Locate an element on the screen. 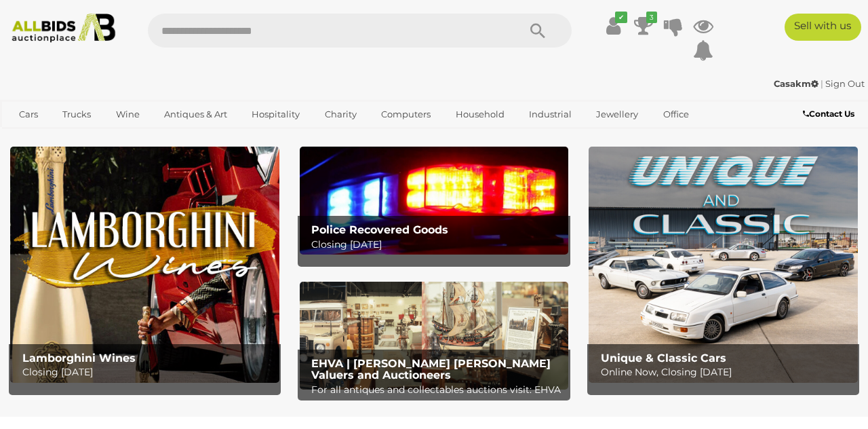  img: Police Recovered Goods is located at coordinates (434, 200).